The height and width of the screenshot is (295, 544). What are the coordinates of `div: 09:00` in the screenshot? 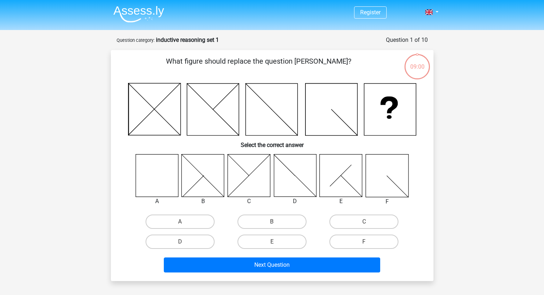 It's located at (417, 62).